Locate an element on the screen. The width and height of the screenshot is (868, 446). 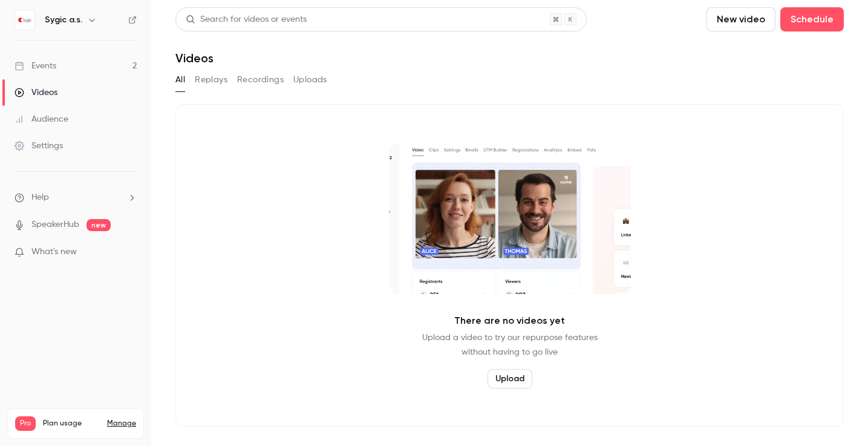
p: Upload a video to try our repurpose features without having to go live is located at coordinates (510, 344).